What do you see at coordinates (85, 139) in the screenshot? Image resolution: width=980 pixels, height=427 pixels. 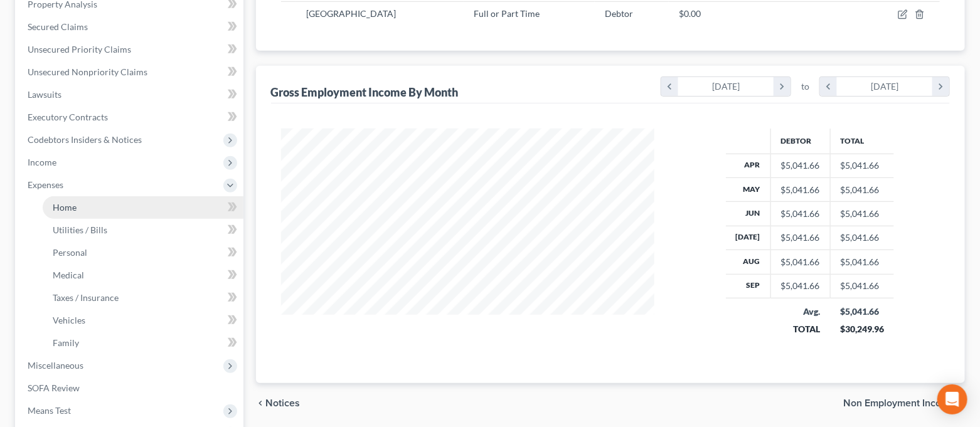 I see `span: Codebtors Insiders & Notices` at bounding box center [85, 139].